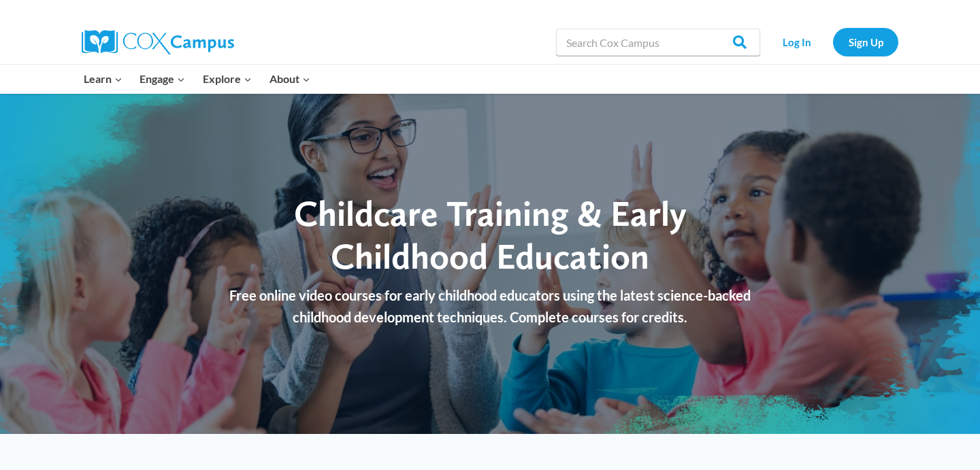  Describe the element at coordinates (490, 234) in the screenshot. I see `span: Childcare Training & Early Childhood Education` at that location.